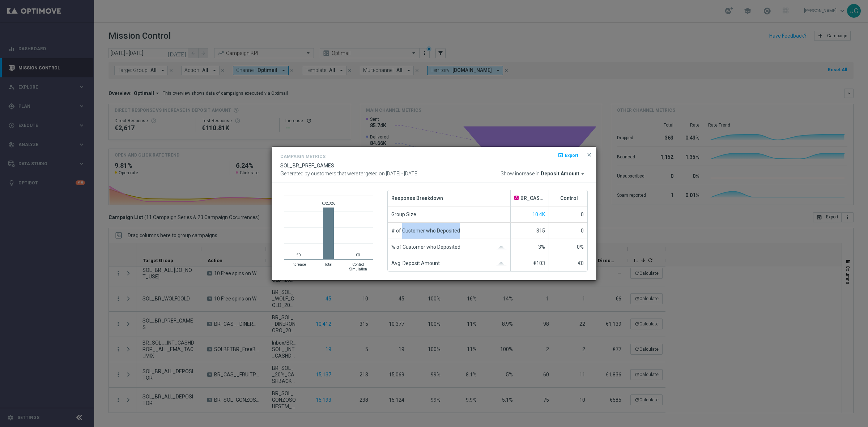  Describe the element at coordinates (329, 203) in the screenshot. I see `text: €32,326` at that location.